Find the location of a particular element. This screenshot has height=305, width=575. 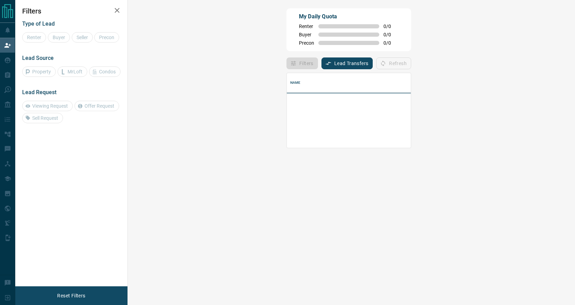

button: Reset Filters is located at coordinates (71, 296).